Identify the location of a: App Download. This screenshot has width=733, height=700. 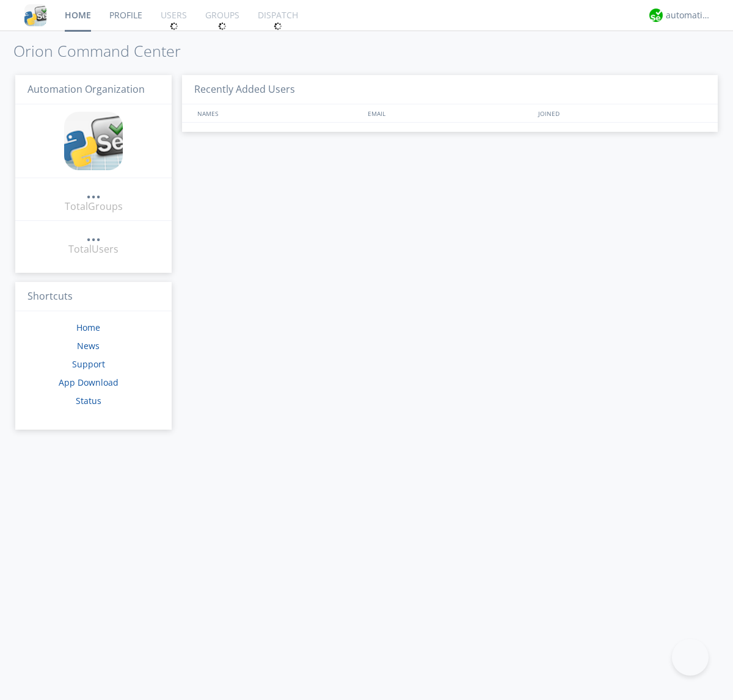
(88, 382).